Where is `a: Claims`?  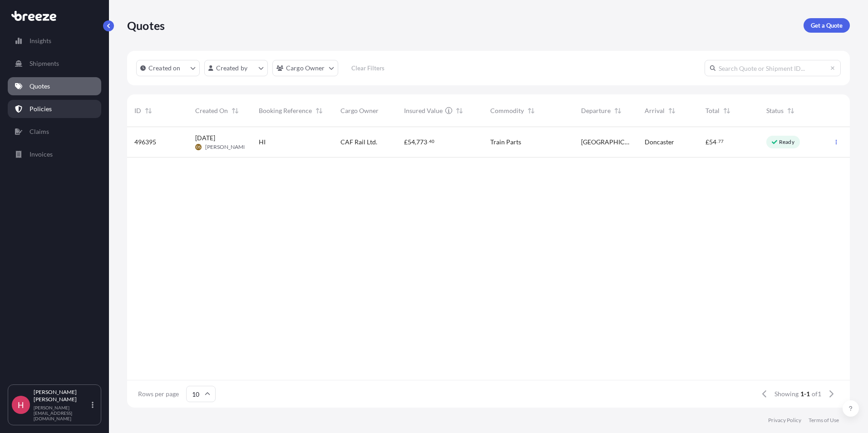
a: Claims is located at coordinates (54, 131).